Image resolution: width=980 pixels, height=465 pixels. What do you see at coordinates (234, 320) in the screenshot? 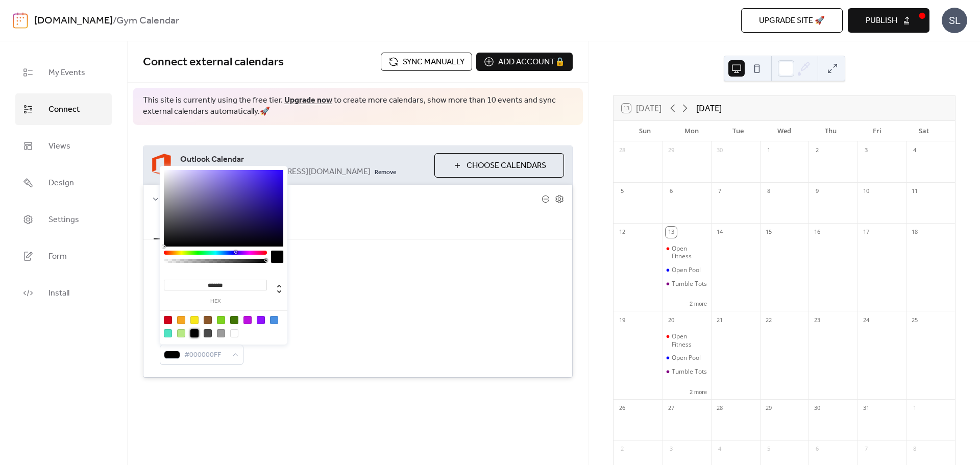
I see `div: #417505` at bounding box center [234, 320].